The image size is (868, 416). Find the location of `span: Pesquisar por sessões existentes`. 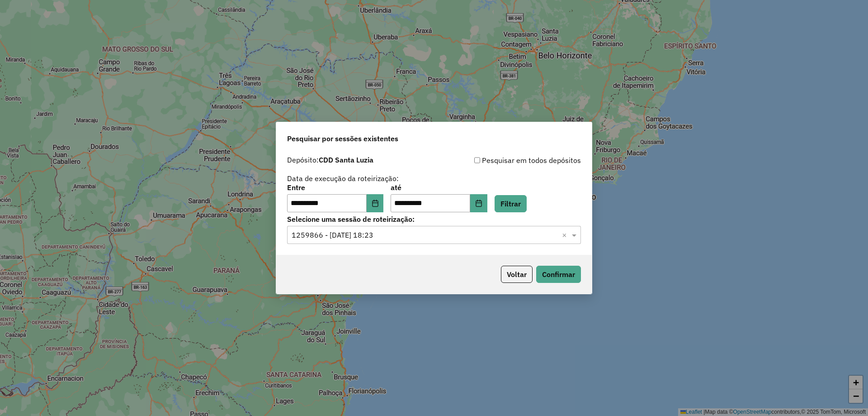

span: Pesquisar por sessões existentes is located at coordinates (342, 139).